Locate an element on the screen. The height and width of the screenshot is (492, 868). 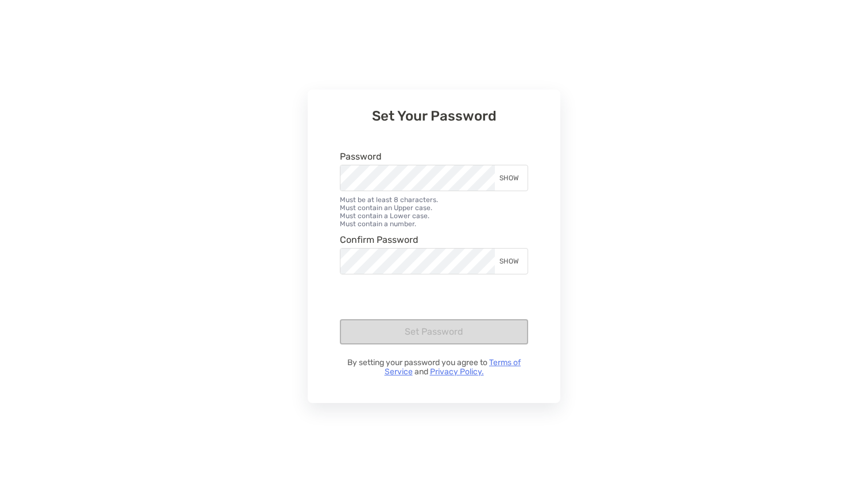
li: Must contain an Upper case. is located at coordinates (434, 207).